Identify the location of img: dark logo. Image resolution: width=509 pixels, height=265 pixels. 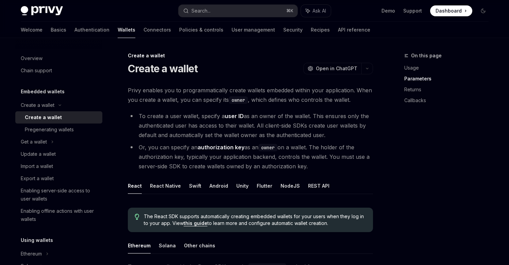
(42, 11).